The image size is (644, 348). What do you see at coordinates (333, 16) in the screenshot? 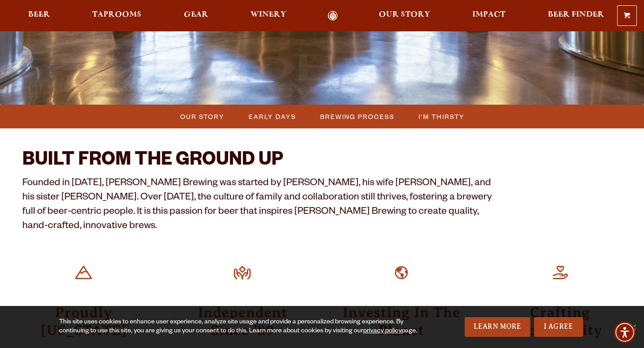
I see `a: Odell Home` at bounding box center [333, 16].